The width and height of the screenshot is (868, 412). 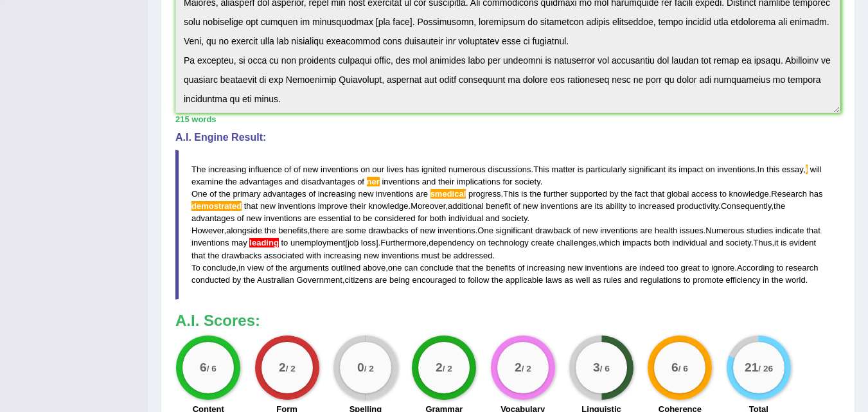 I want to click on span: alongside, so click(x=244, y=230).